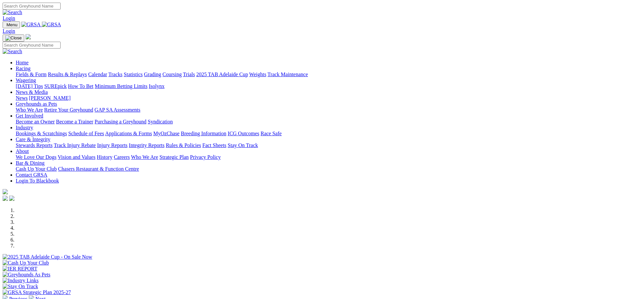 This screenshot has width=624, height=299. I want to click on a: We Love Our Dogs, so click(36, 157).